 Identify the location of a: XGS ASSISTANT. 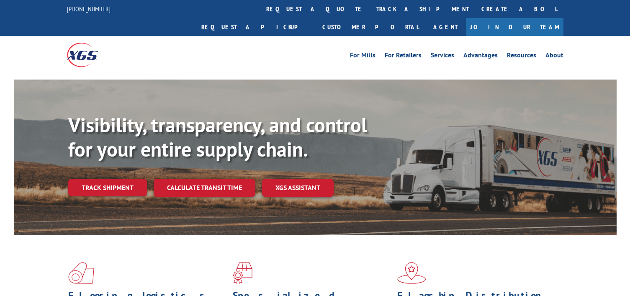
(297, 187).